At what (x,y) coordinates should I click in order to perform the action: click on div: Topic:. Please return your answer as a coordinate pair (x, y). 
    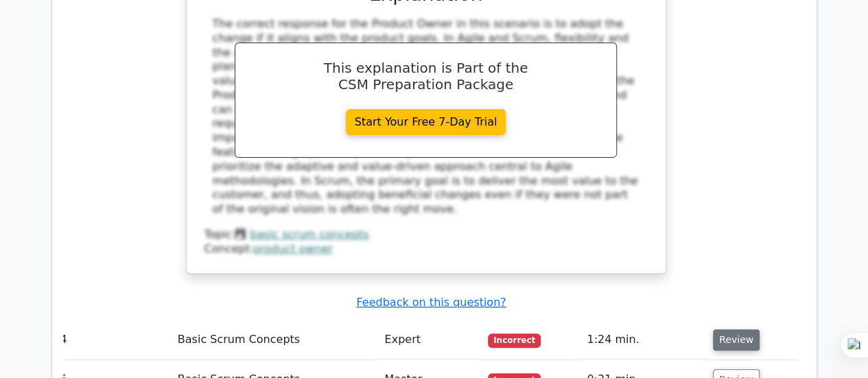
    Looking at the image, I should click on (426, 235).